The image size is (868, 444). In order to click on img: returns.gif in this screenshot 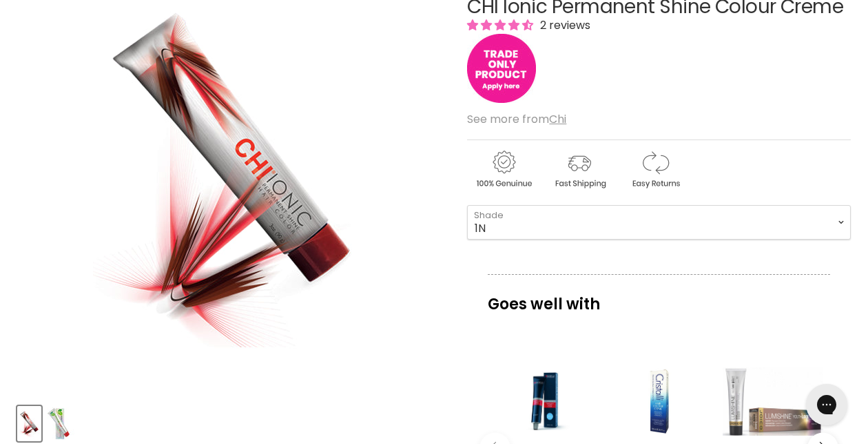, I will do `click(656, 169)`.